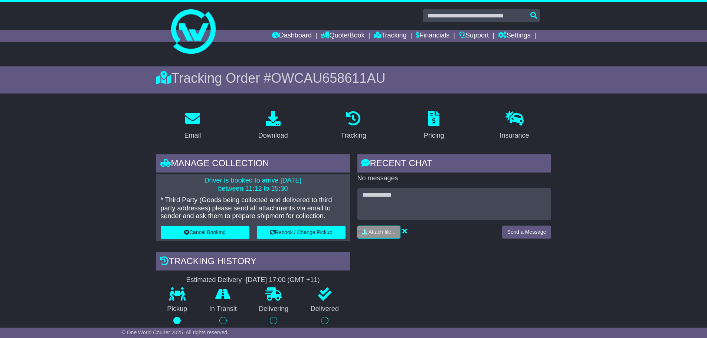  I want to click on p: Delivering, so click(274, 309).